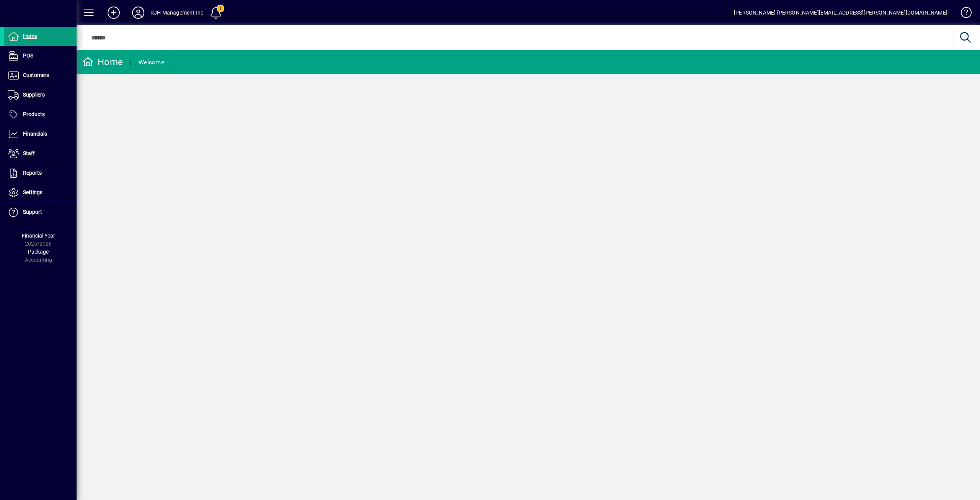  Describe the element at coordinates (177, 13) in the screenshot. I see `div: RJH Management Inc` at that location.